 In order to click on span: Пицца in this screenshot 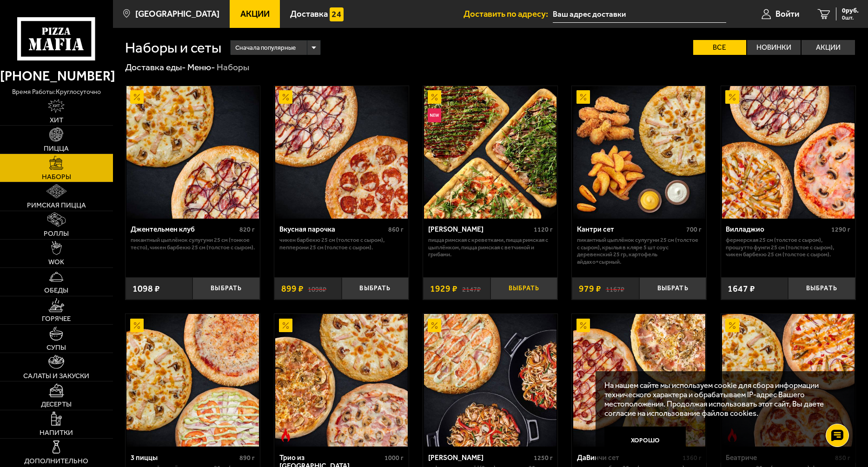, I will do `click(56, 148)`.